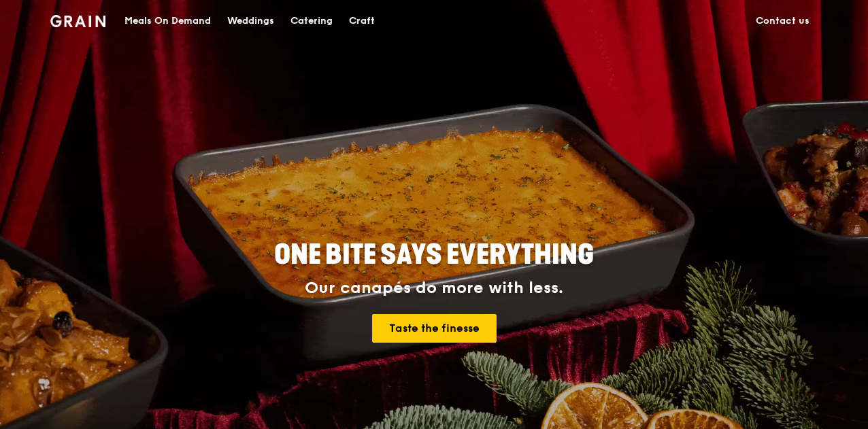 This screenshot has width=868, height=429. I want to click on div: Catering, so click(311, 21).